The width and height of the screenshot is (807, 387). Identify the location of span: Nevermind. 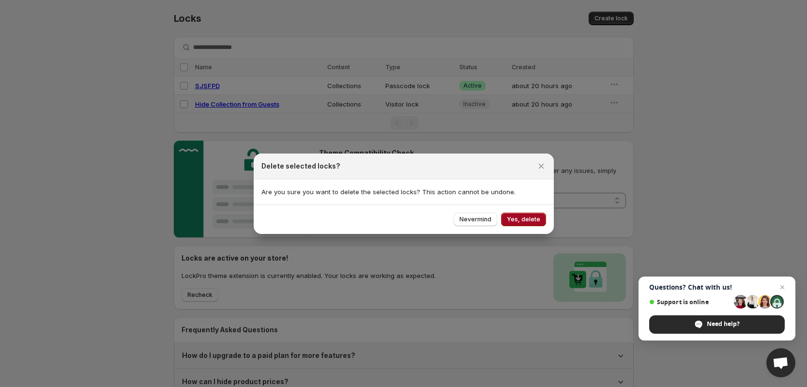
(476, 219).